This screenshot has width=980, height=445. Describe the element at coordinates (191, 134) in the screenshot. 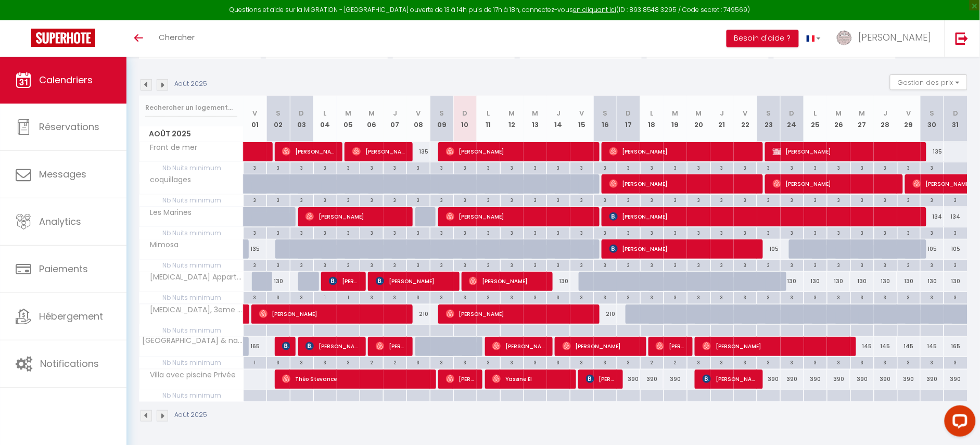

I see `span: Août 2025` at that location.